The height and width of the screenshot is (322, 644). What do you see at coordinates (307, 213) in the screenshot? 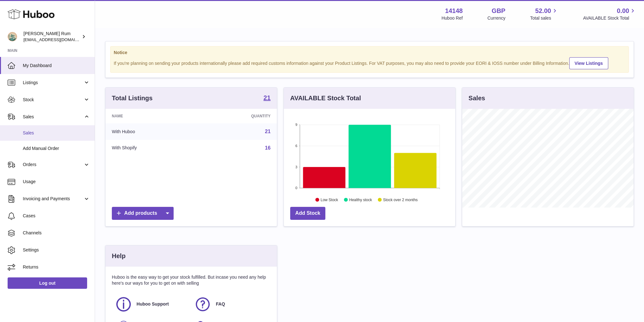
I see `a: Add Stock` at bounding box center [307, 213].